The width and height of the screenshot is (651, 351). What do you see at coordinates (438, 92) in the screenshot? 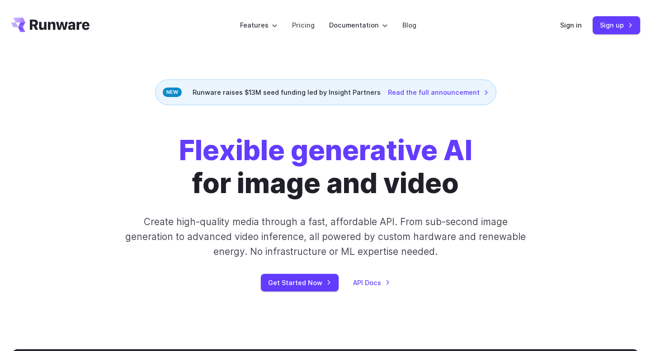
I see `a: Read the full announcement` at bounding box center [438, 92].